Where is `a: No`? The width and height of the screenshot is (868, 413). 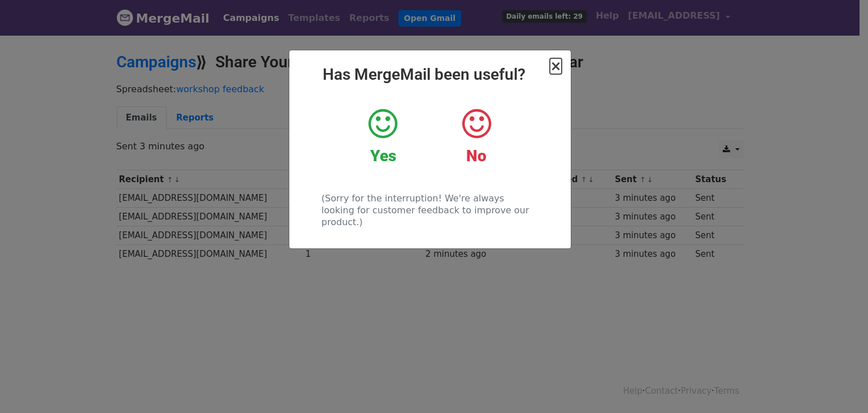
a: No is located at coordinates (476, 136).